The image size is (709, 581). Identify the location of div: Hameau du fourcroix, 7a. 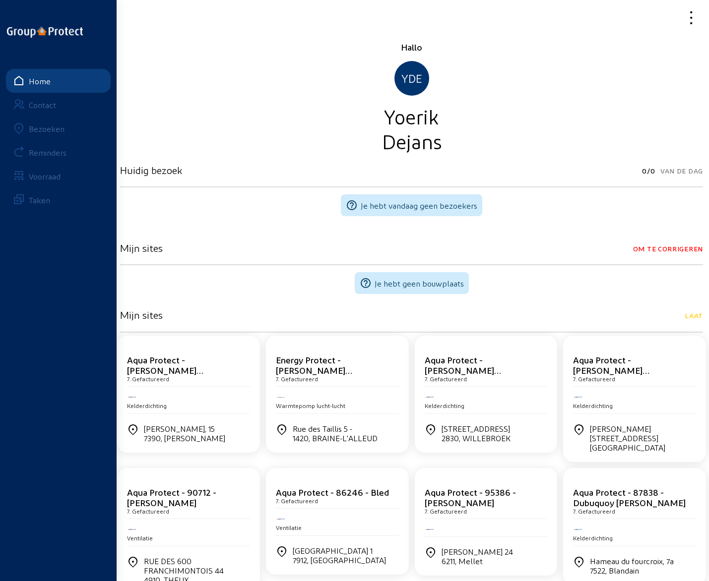
(632, 566).